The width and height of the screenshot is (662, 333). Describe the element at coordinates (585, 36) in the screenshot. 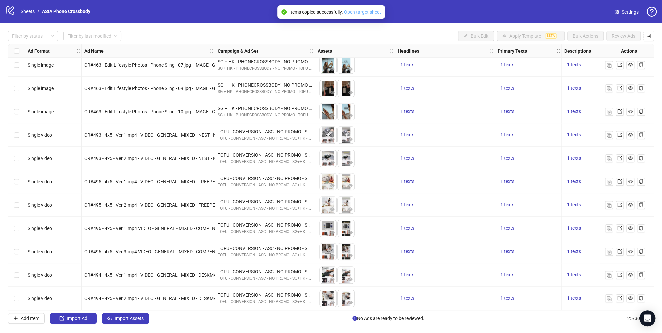

I see `button: Bulk Actions` at that location.